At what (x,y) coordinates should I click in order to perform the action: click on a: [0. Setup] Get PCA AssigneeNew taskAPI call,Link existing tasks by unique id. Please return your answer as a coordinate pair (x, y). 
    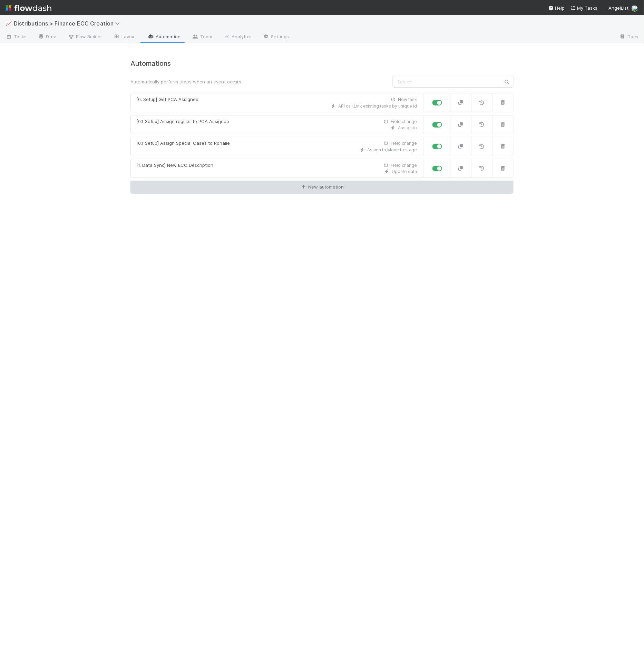
    Looking at the image, I should click on (277, 103).